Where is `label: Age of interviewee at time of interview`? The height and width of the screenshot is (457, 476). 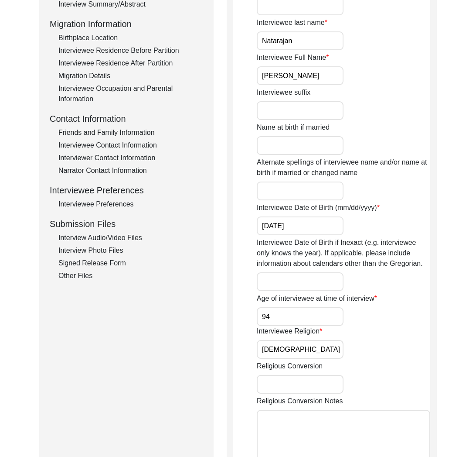
label: Age of interviewee at time of interview is located at coordinates (317, 298).